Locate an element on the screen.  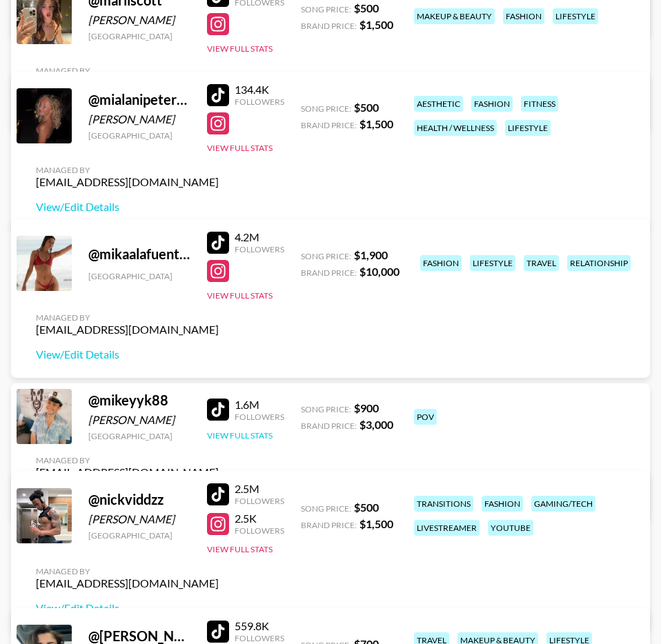
div: 2.5K is located at coordinates (260, 518).